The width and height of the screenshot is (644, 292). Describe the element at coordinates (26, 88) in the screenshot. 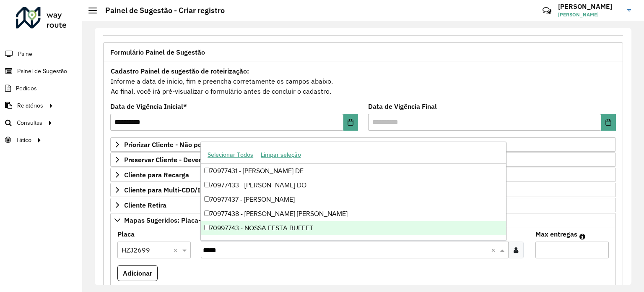

I see `span: Pedidos` at that location.